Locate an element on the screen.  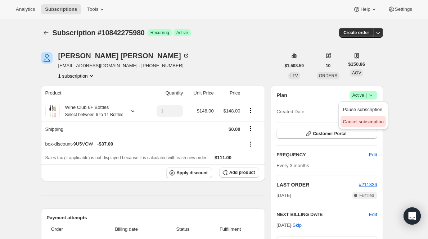
button: $1,508.59 is located at coordinates (294, 66).